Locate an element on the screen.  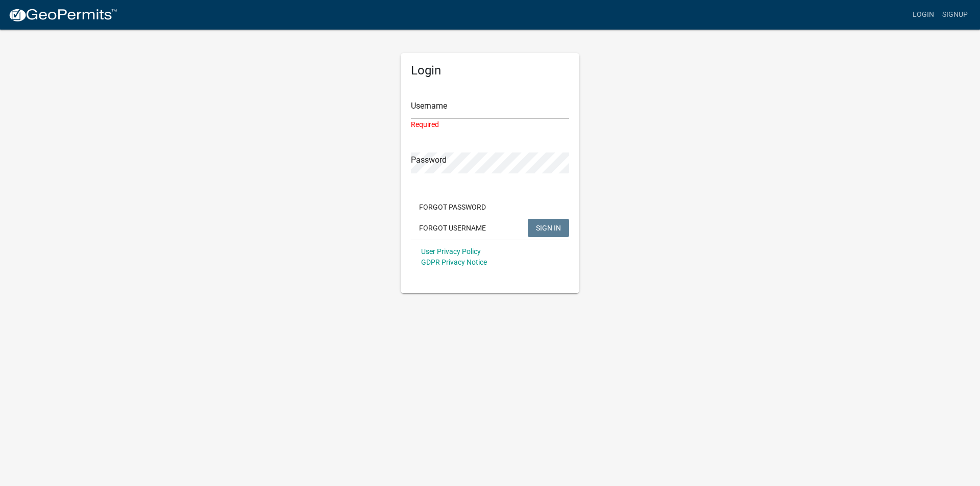
a: User Privacy Policy is located at coordinates (451, 252).